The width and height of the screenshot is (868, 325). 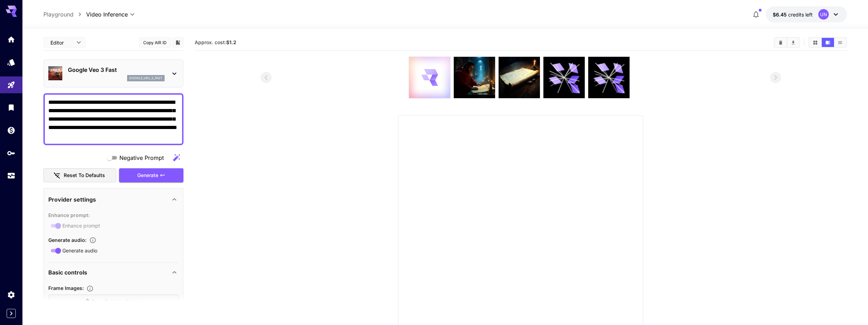 What do you see at coordinates (59, 14) in the screenshot?
I see `a: Playground` at bounding box center [59, 14].